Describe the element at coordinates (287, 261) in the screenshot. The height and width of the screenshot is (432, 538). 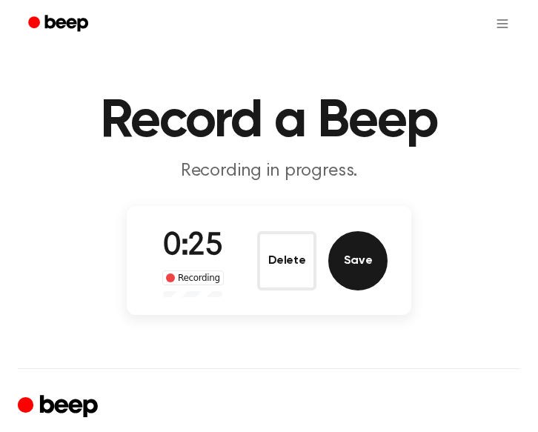
I see `button: Delete Audio Record` at that location.